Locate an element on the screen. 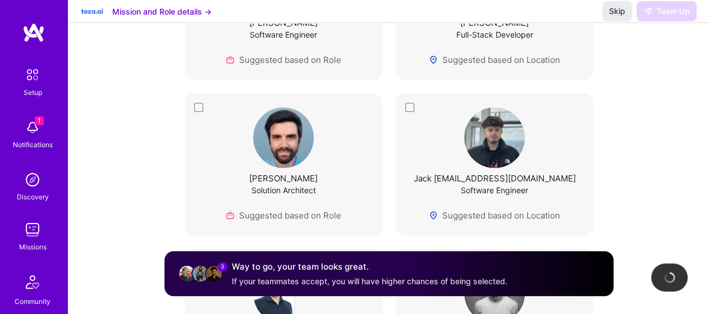  div: Solution Architect is located at coordinates (283, 190).